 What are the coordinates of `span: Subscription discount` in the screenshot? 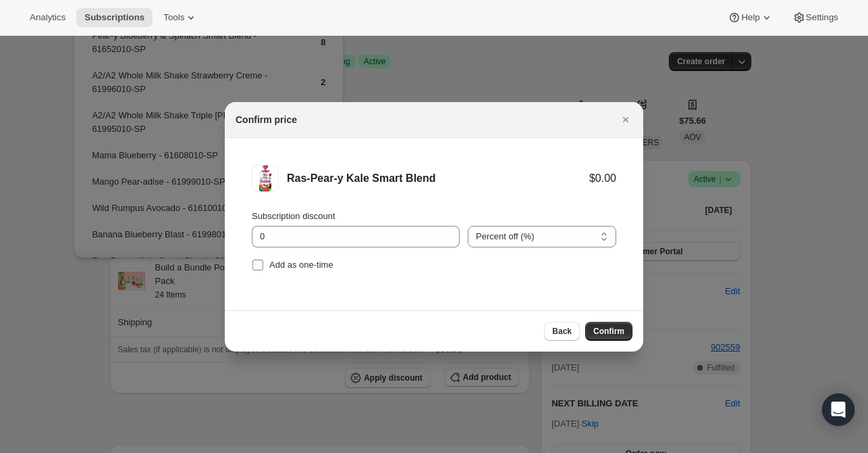 It's located at (294, 216).